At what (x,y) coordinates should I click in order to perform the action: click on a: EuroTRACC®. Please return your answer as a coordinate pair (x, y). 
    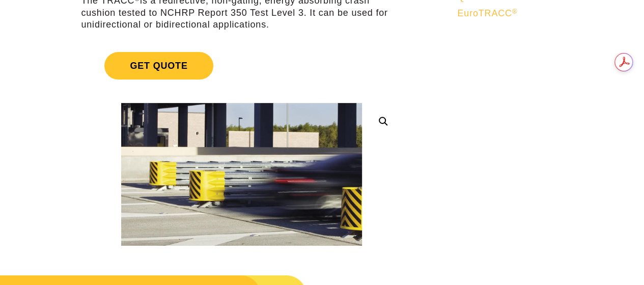
    Looking at the image, I should click on (520, 13).